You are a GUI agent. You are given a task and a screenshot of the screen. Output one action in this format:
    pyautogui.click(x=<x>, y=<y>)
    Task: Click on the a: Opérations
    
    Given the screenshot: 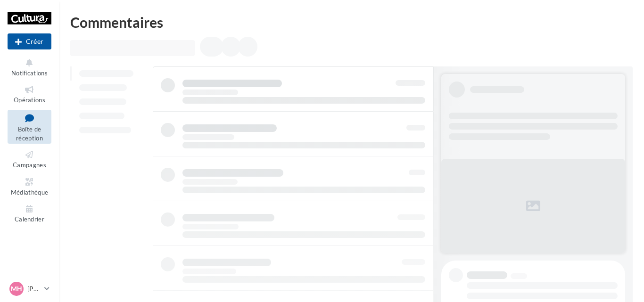 What is the action you would take?
    pyautogui.click(x=29, y=94)
    